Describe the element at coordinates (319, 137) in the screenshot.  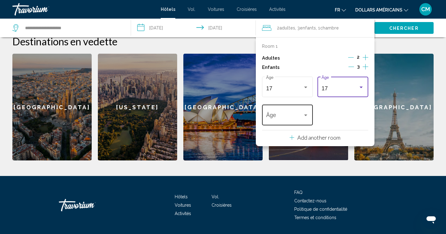
I see `p: Add another room` at that location.